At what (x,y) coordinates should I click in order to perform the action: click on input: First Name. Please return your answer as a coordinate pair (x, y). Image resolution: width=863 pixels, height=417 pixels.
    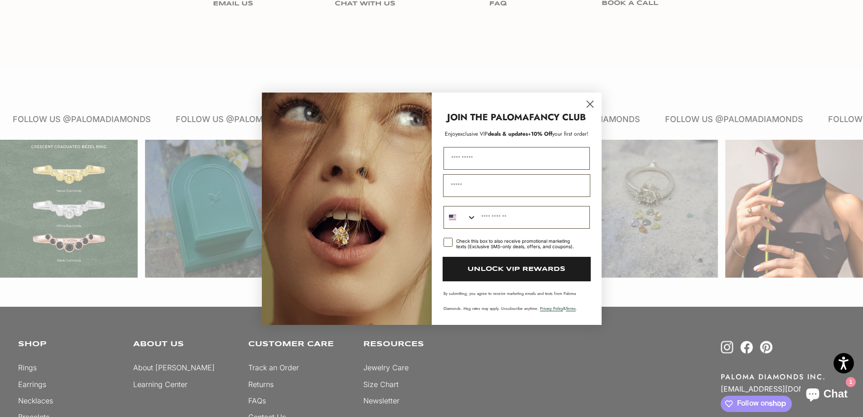
    Looking at the image, I should click on (517, 158).